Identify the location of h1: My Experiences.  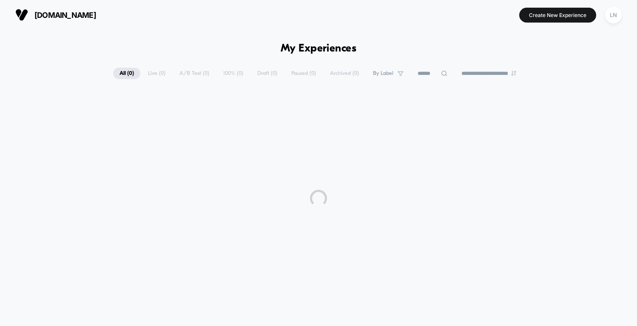
(318, 48).